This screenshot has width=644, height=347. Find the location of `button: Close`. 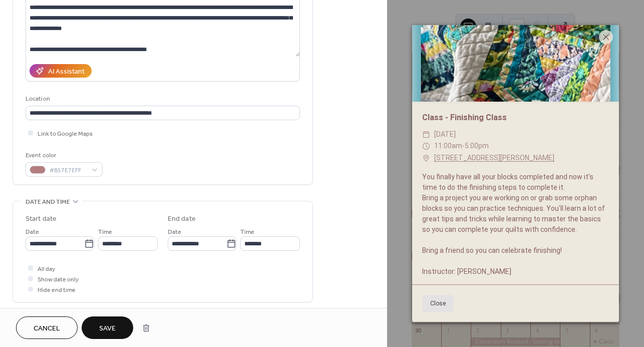

button: Close is located at coordinates (438, 304).